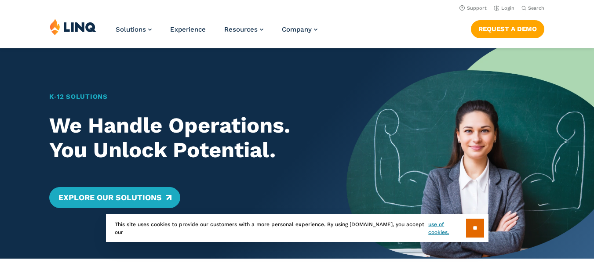 The width and height of the screenshot is (594, 263). What do you see at coordinates (504, 8) in the screenshot?
I see `a: Login` at bounding box center [504, 8].